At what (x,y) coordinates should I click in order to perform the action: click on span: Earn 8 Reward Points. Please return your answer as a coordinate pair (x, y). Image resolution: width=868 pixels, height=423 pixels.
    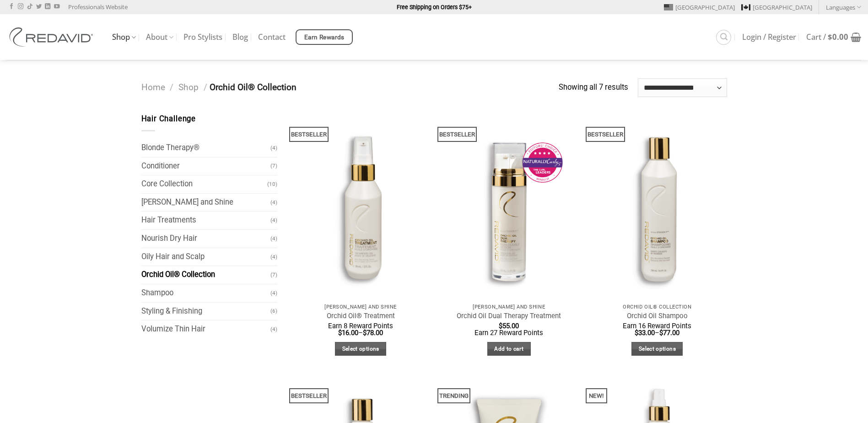
    Looking at the image, I should click on (361, 326).